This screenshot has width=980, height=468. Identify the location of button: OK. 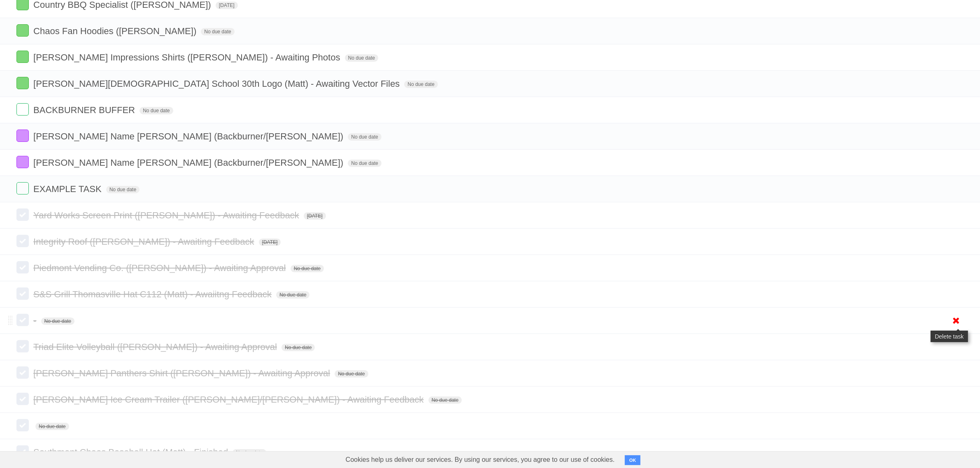
(633, 461).